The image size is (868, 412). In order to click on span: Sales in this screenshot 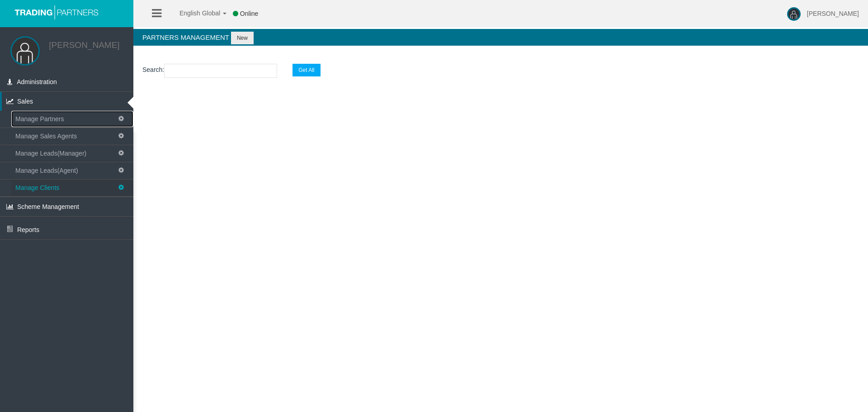, I will do `click(25, 101)`.